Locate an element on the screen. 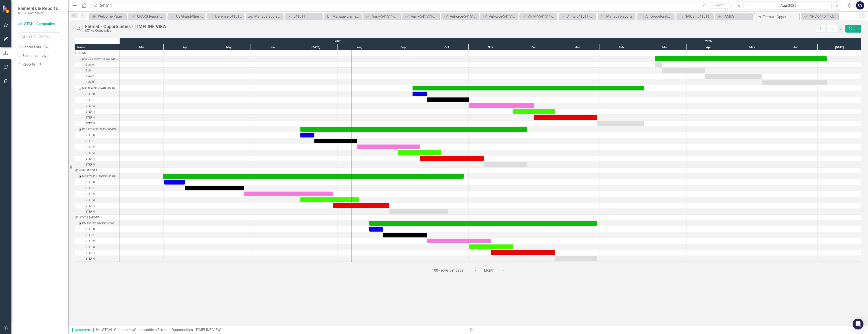 The height and width of the screenshot is (334, 868). a: Welcome Page is located at coordinates (108, 16).